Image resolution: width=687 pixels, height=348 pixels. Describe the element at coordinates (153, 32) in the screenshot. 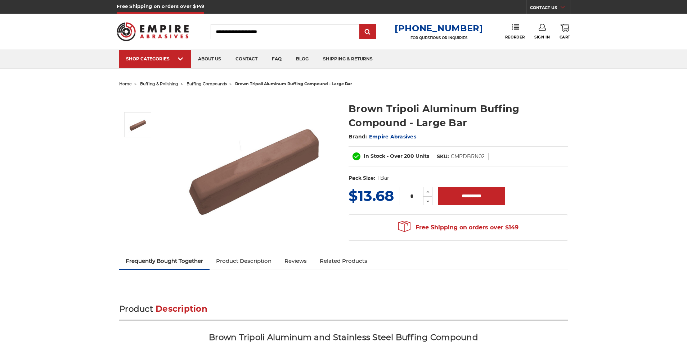

I see `img: Empire Abrasives` at that location.